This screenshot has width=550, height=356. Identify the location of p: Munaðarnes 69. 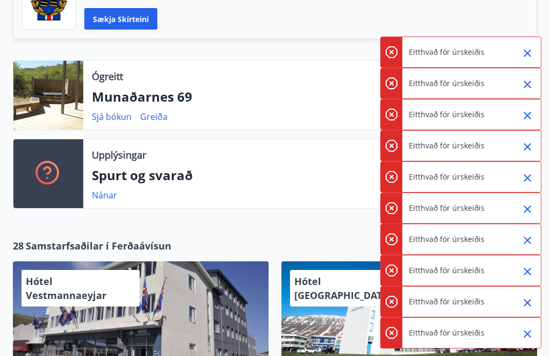
(310, 97).